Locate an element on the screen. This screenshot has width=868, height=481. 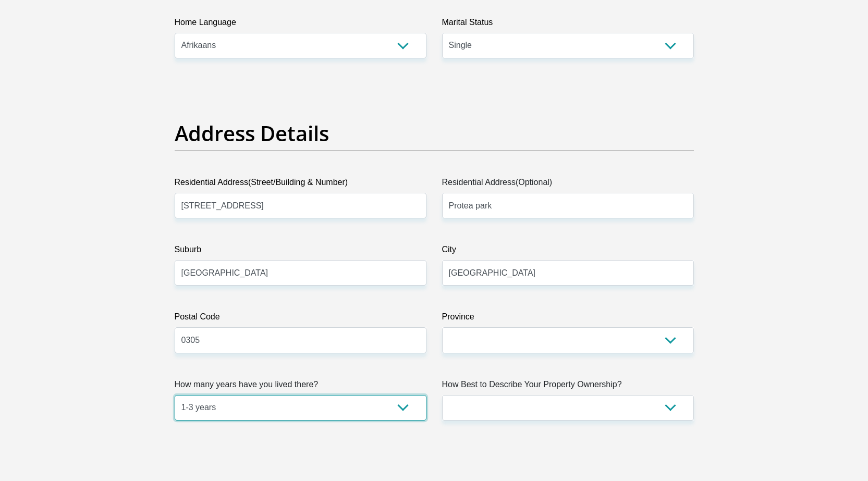
label: Home Language is located at coordinates (300, 25).